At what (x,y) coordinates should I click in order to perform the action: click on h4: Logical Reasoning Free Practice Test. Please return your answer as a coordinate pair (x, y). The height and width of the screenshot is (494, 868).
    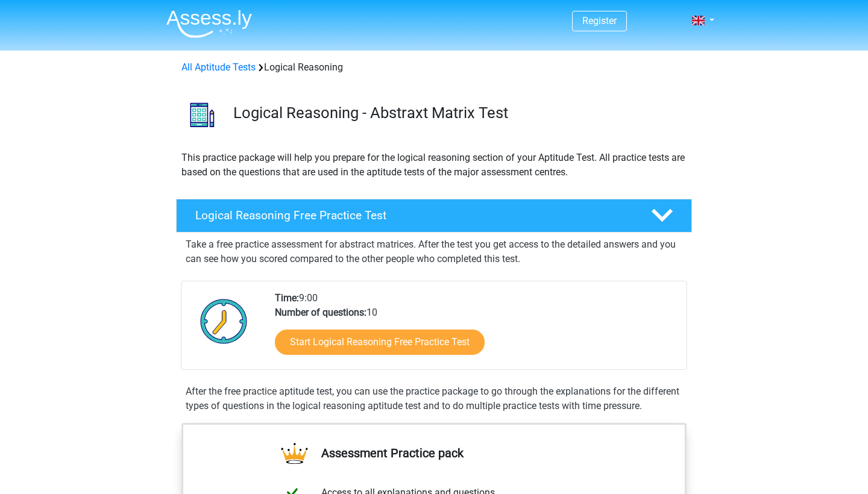
    Looking at the image, I should click on (414, 215).